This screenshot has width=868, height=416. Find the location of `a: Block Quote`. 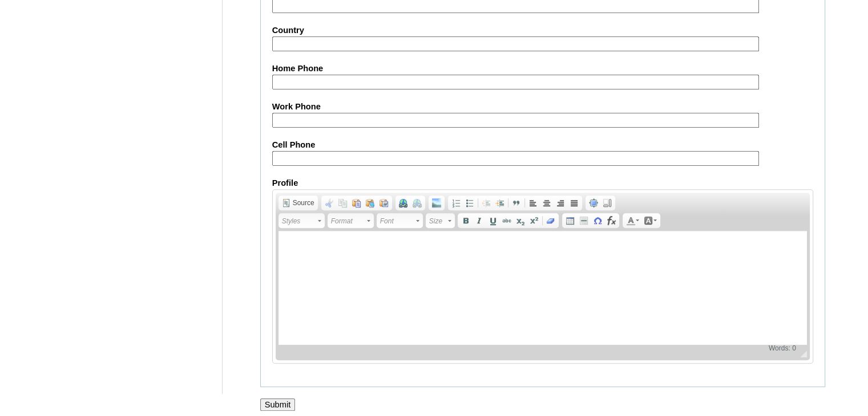

a: Block Quote is located at coordinates (517, 203).